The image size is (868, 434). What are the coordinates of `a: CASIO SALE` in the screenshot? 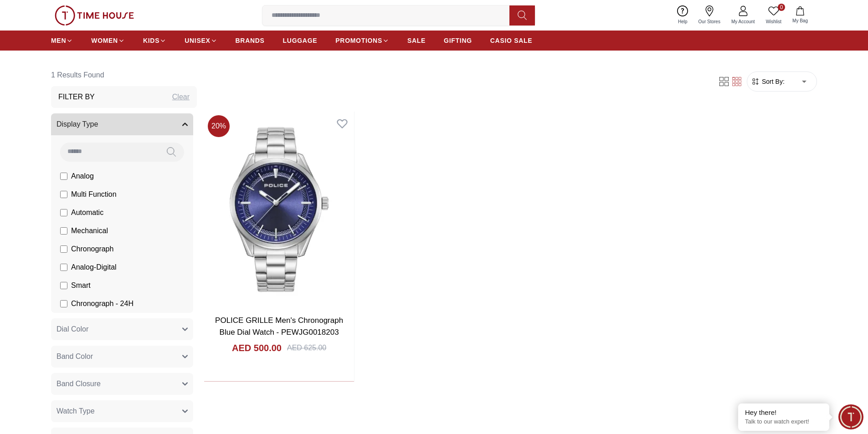 It's located at (511, 40).